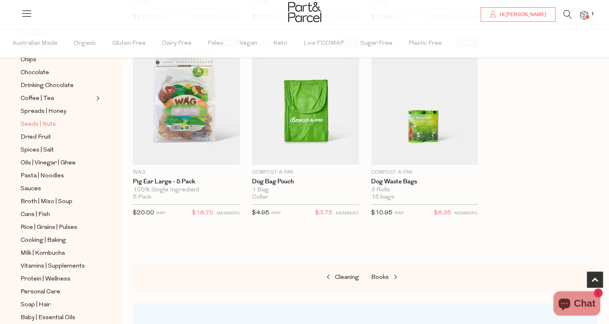 The height and width of the screenshot is (324, 609). Describe the element at coordinates (57, 253) in the screenshot. I see `a: Milk | Kombucha` at that location.